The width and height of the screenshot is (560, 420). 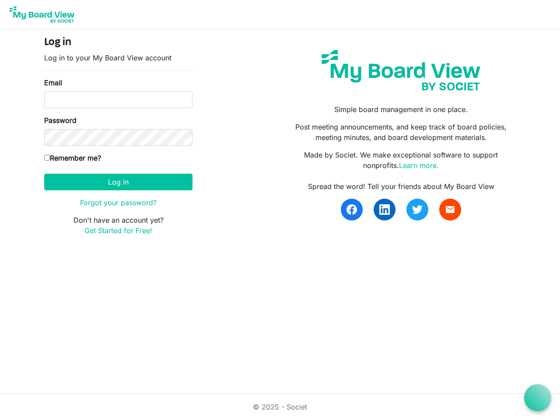 What do you see at coordinates (450, 210) in the screenshot?
I see `a: email` at bounding box center [450, 210].